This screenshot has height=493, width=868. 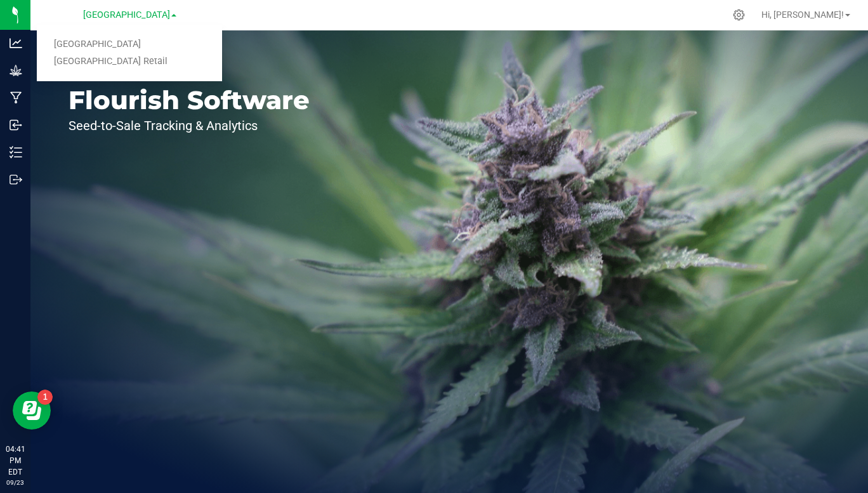 What do you see at coordinates (738, 14) in the screenshot?
I see `div: Manage settings` at bounding box center [738, 14].